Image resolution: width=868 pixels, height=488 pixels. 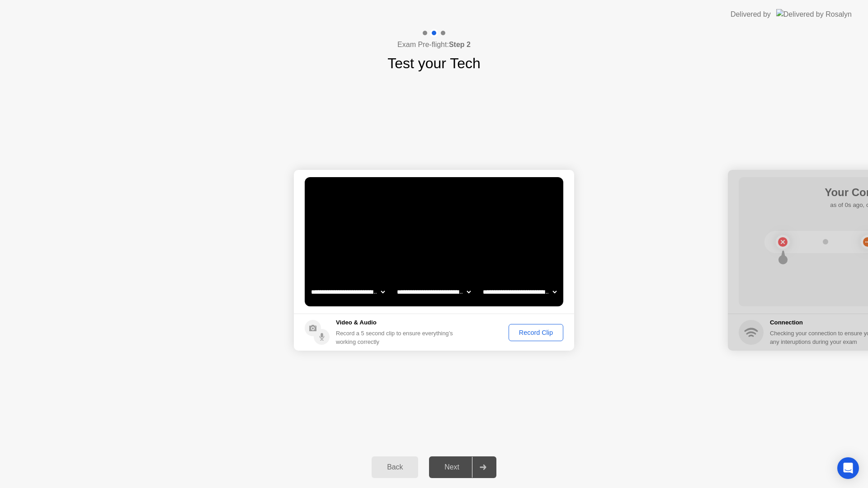 I want to click on b: Step 2, so click(x=460, y=44).